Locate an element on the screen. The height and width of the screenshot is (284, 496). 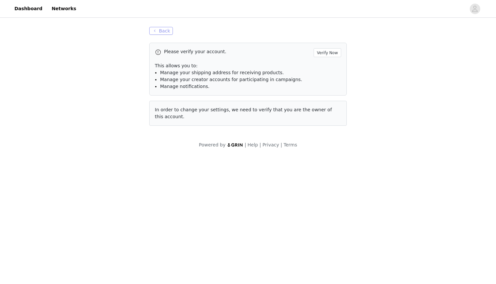
a: Networks is located at coordinates (64, 9).